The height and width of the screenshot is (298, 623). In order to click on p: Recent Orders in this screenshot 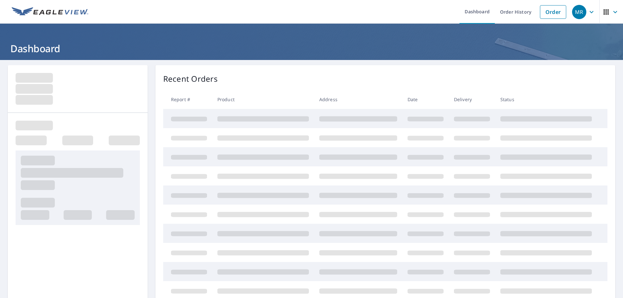, I will do `click(190, 79)`.